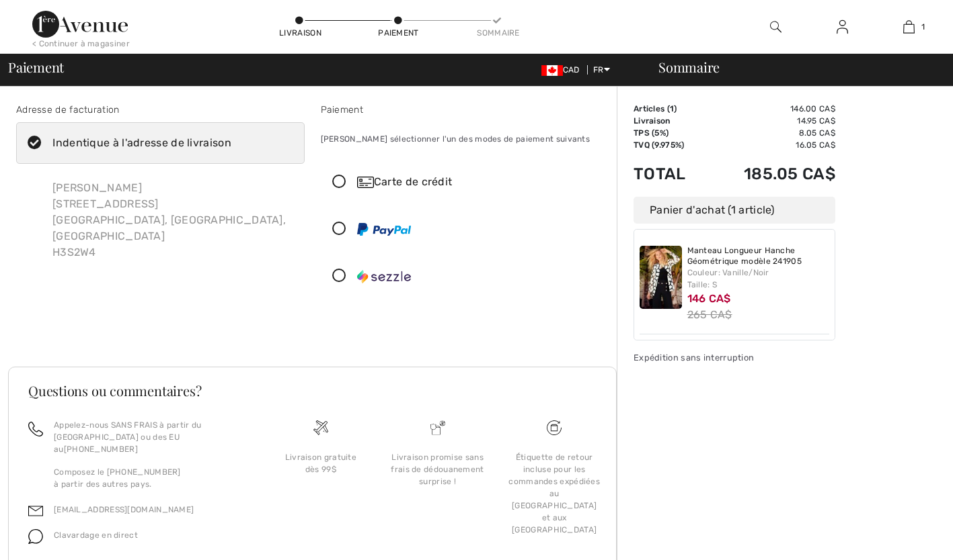 This screenshot has height=560, width=953. Describe the element at coordinates (160, 110) in the screenshot. I see `div: Adresse de facturation` at that location.